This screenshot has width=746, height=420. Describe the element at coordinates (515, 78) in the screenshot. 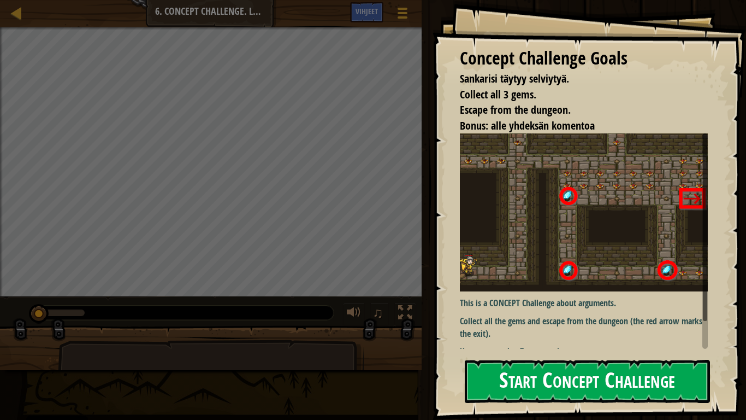

I see `span: Sankarisi täytyy selviytyä.` at that location.